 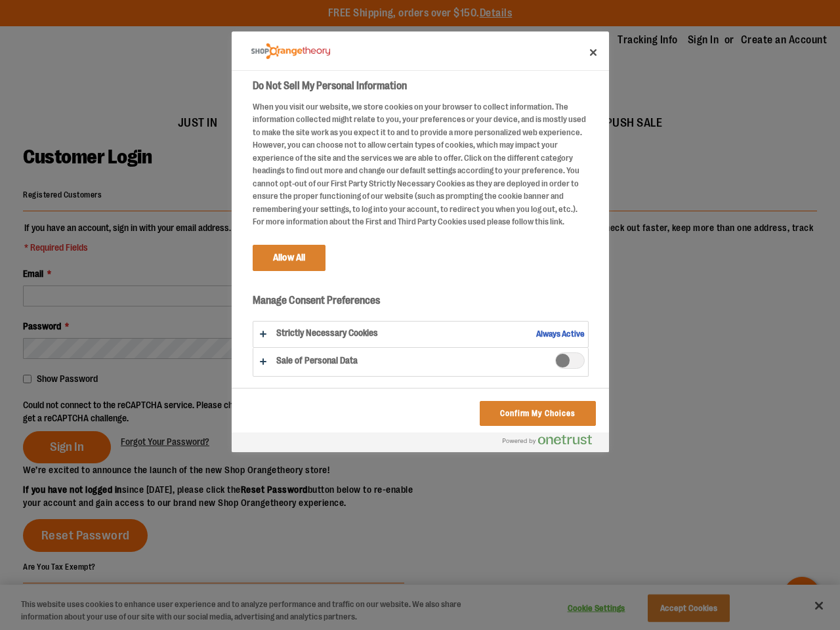 What do you see at coordinates (291, 51) in the screenshot?
I see `div: Company Logo` at bounding box center [291, 51].